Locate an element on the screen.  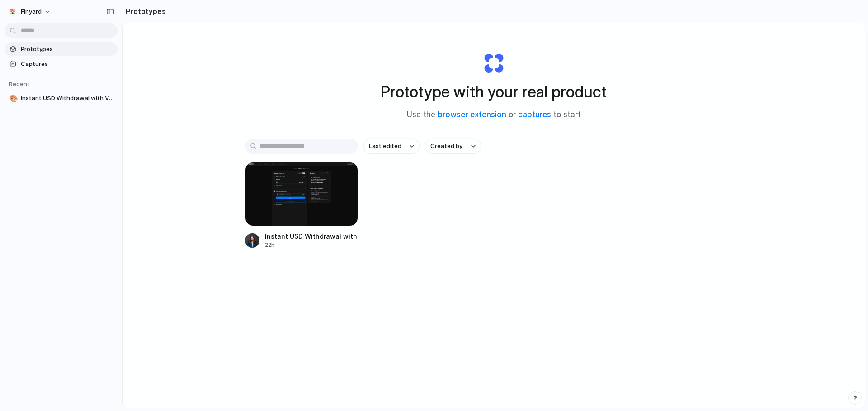
div: Instant USD Withdrawal with Virtual Mastercard is located at coordinates (311, 236).